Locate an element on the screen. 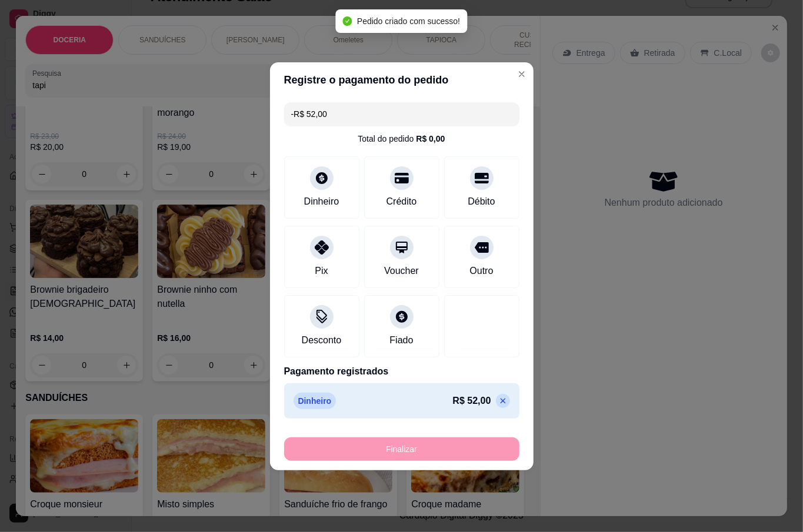  div: Voucher is located at coordinates (402, 271).